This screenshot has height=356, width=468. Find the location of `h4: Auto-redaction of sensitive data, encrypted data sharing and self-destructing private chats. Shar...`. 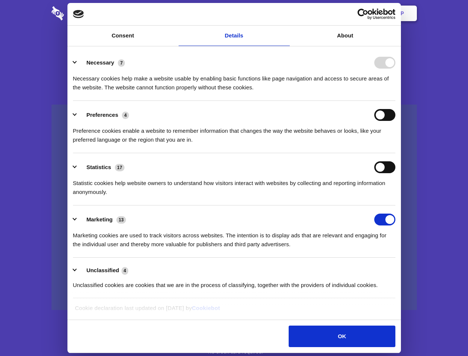

h4: Auto-redaction of sensitive data, encrypted data sharing and self-destructing private chats. Shar... is located at coordinates (234, 80).